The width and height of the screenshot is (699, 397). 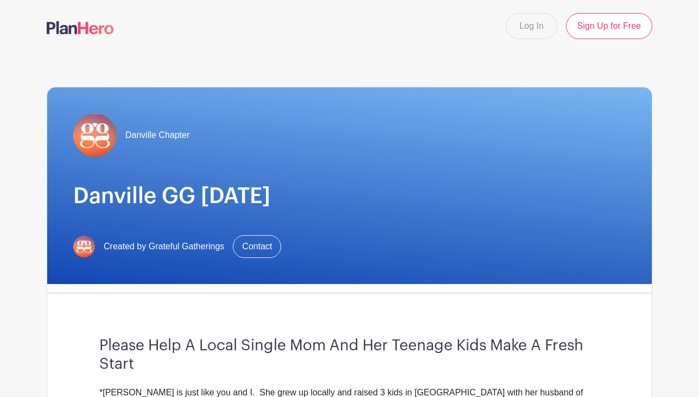 I want to click on img: logo-507f7623f17ff9eddc593b1ce0a138ce2505c220e1c5a4e2b4648c50719b7d32.svg, so click(x=80, y=28).